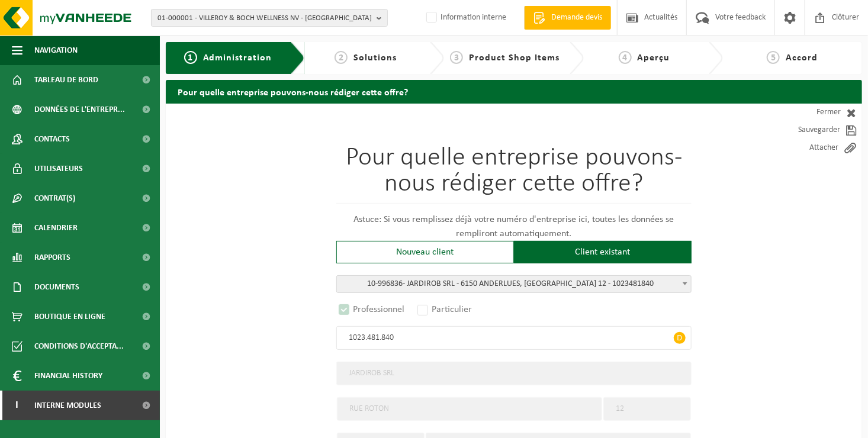 Image resolution: width=868 pixels, height=438 pixels. Describe the element at coordinates (603, 252) in the screenshot. I see `div: Client existant` at that location.